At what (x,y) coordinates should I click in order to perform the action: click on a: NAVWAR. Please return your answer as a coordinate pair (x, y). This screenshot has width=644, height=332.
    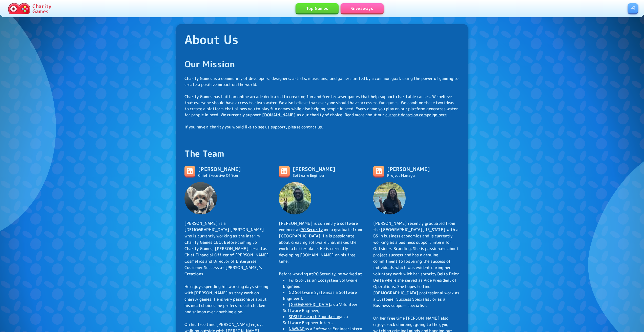
    Looking at the image, I should click on (297, 329).